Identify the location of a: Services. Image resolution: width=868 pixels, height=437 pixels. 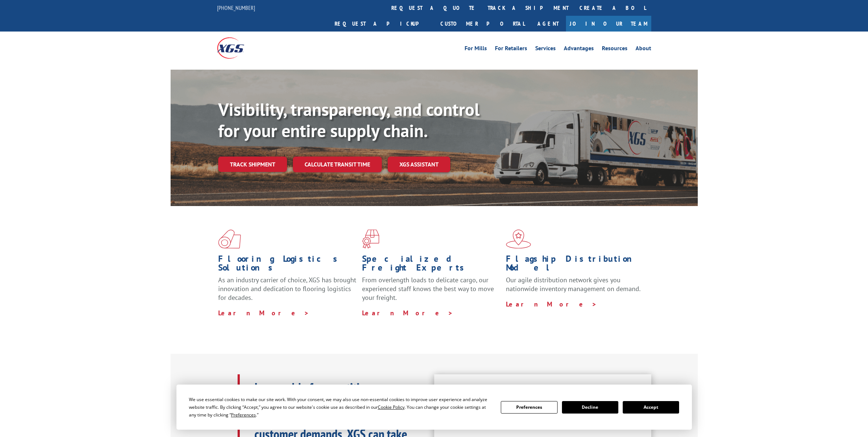
(546, 50).